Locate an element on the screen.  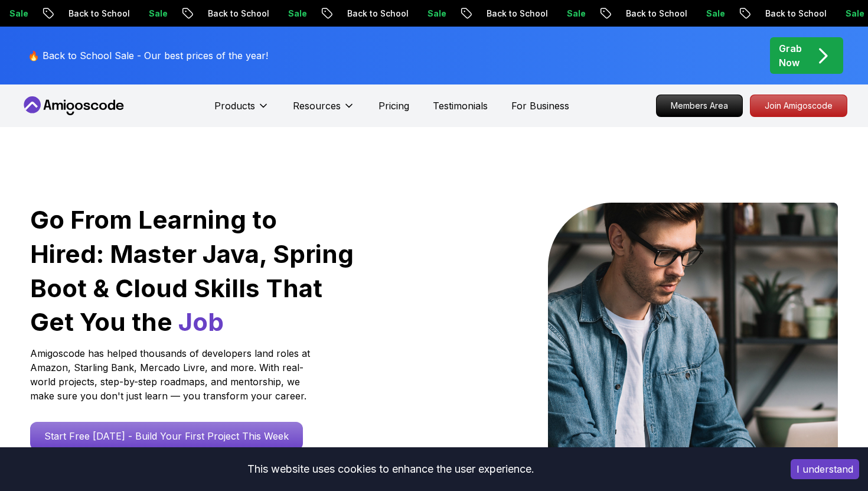
div: This website uses cookies to enhance the user experience. is located at coordinates (392, 469).